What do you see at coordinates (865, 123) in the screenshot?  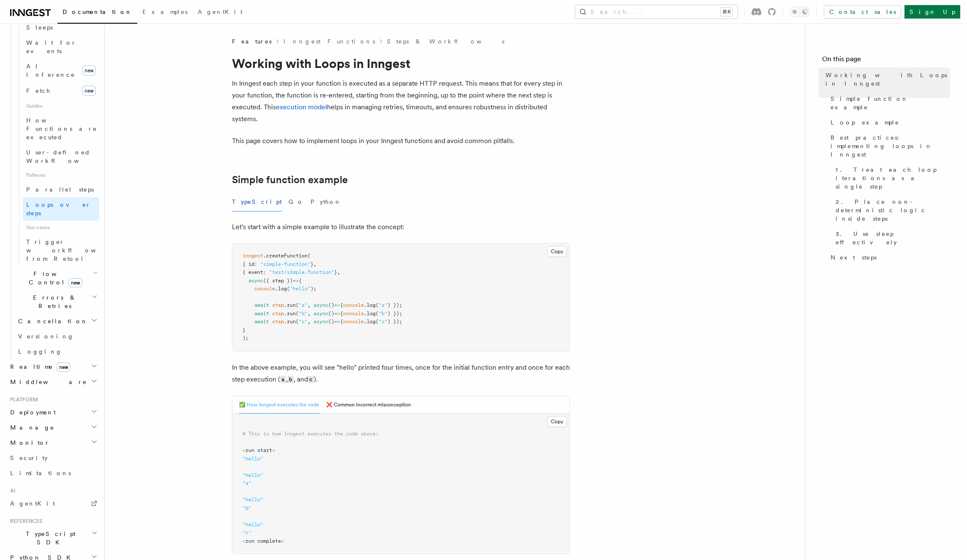 I see `span: Loop example` at bounding box center [865, 123].